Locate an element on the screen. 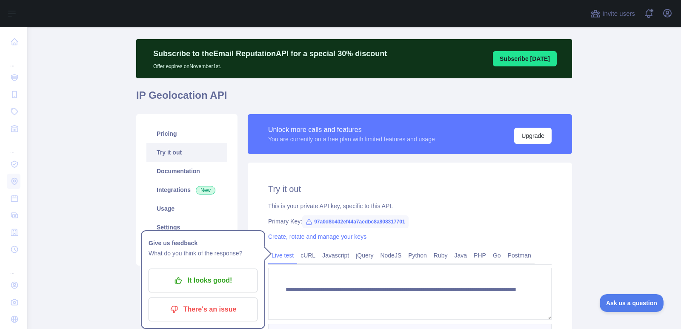 The height and width of the screenshot is (329, 681). p: Subscribe to the Email Reputation API for a special 30 % discount is located at coordinates (270, 54).